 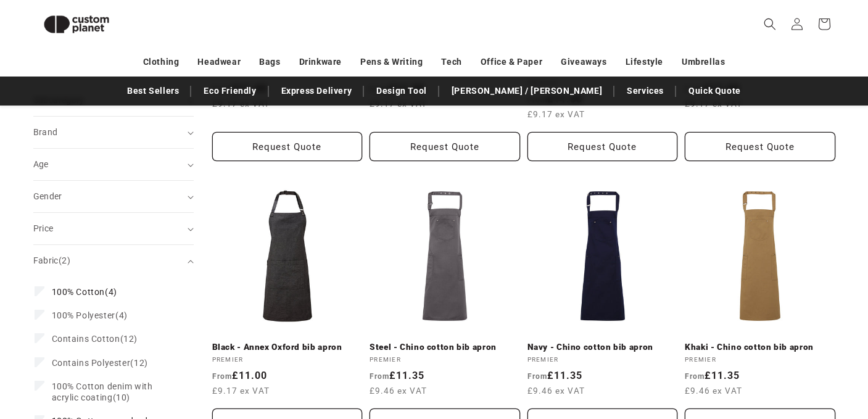 I want to click on a: Quick Quote, so click(x=715, y=91).